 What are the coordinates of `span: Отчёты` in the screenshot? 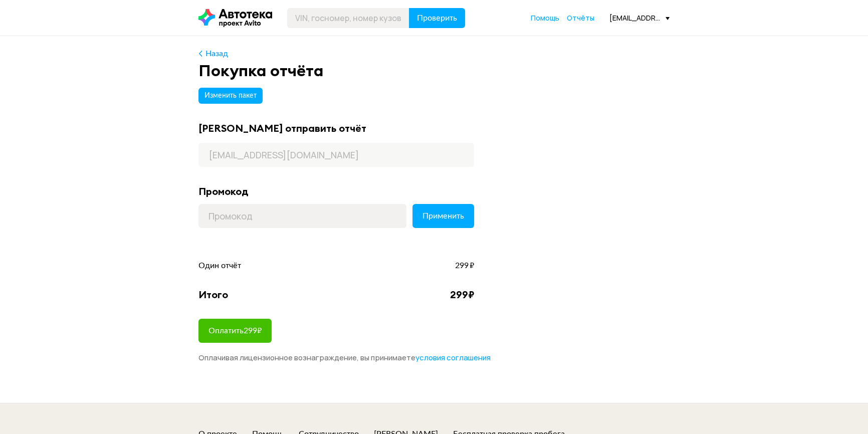 It's located at (581, 18).